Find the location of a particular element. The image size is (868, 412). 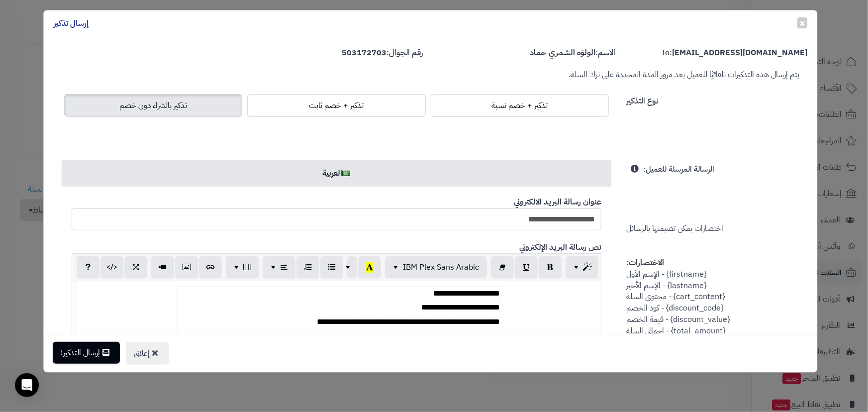

b: نص رسالة البريد الإلكتروني is located at coordinates (560, 247).